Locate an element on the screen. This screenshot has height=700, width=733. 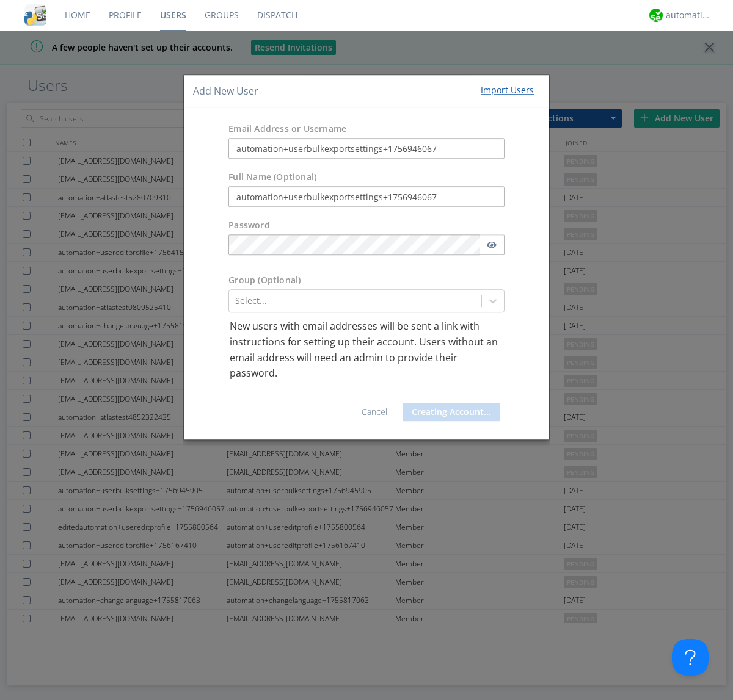
h4: Add New User is located at coordinates (225, 91).